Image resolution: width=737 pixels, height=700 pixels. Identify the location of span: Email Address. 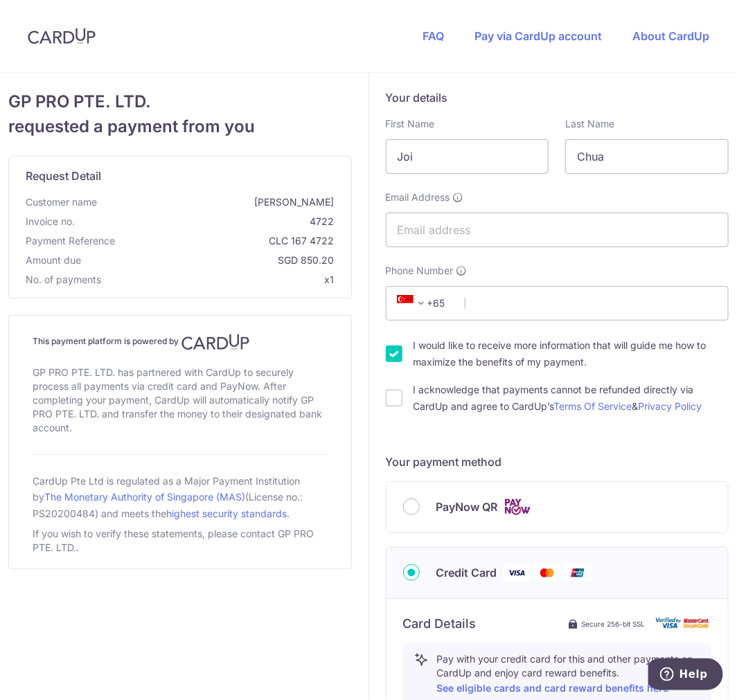
(418, 198).